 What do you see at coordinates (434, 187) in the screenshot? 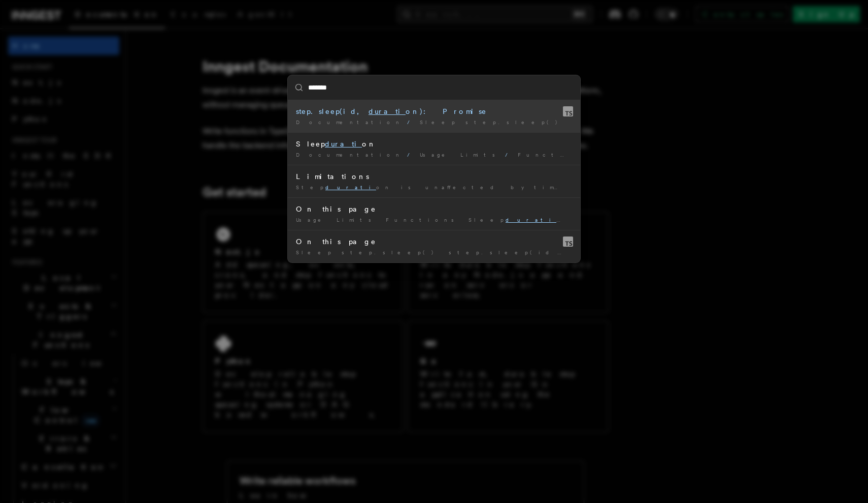
I see `div: Step on is unaffected by timeouts. For example, a 5 …` at bounding box center [434, 187].